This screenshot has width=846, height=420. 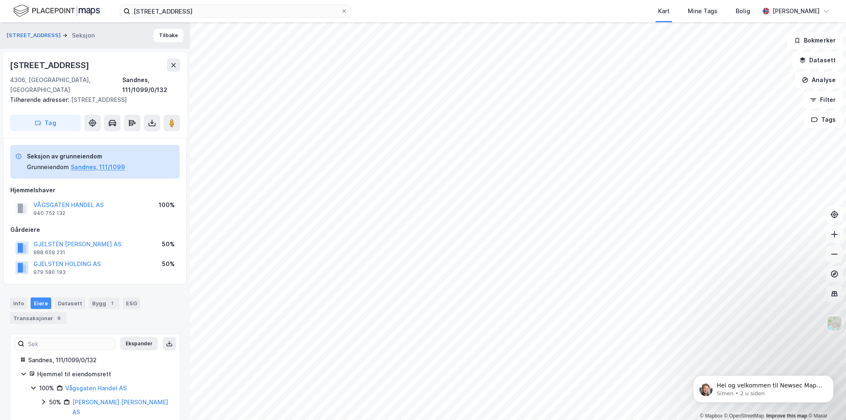 I want to click on input: Søk på adresse, matrikkel, gårdeiere, leietakere eller personer, so click(x=235, y=11).